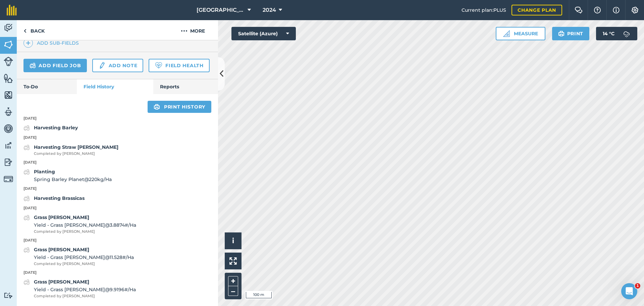 This screenshot has width=644, height=306. What do you see at coordinates (68, 175) in the screenshot?
I see `a: PlantingSpring Barley Planet@220kg/Ha` at bounding box center [68, 175].